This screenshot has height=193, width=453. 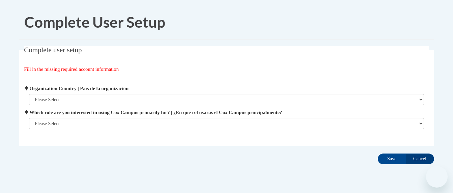 What do you see at coordinates (226, 88) in the screenshot?
I see `label: Organization Country | País de la organización` at bounding box center [226, 88].